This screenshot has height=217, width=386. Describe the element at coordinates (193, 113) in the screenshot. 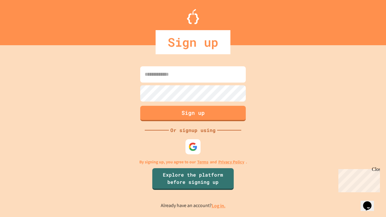

I see `button: Sign up` at that location.